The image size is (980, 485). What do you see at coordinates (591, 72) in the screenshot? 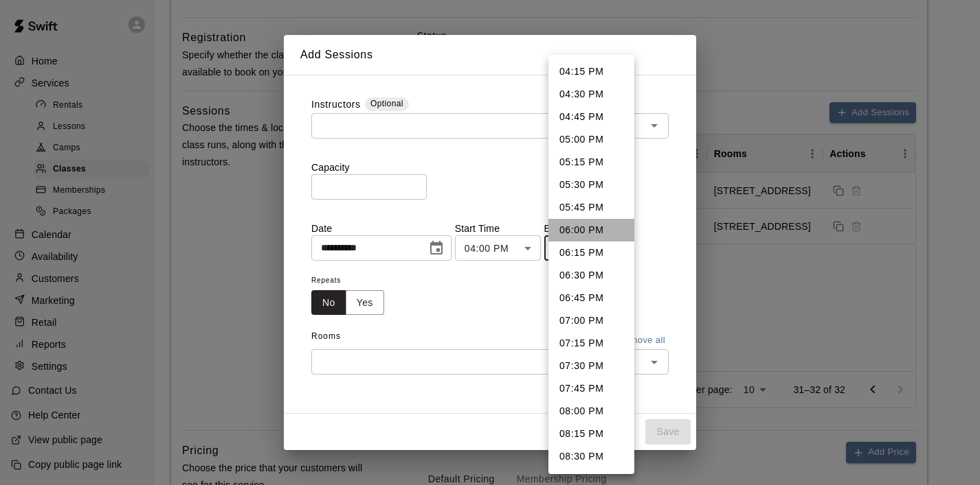
I see `li: 04:15 PM` at bounding box center [591, 72].